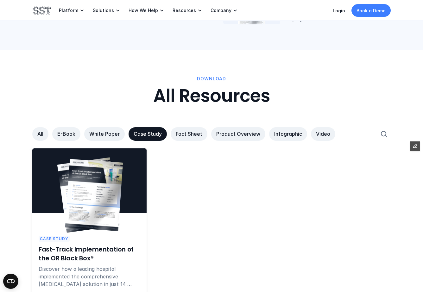  Describe the element at coordinates (221, 10) in the screenshot. I see `p: Company` at that location.